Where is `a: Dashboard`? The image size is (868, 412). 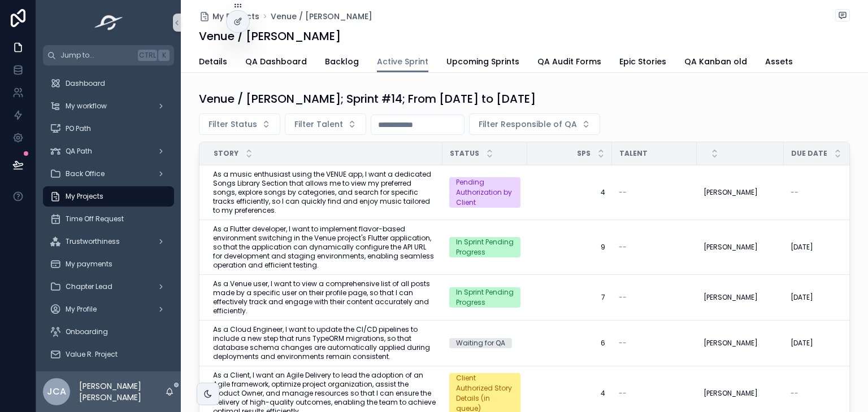 a: Dashboard is located at coordinates (109, 84).